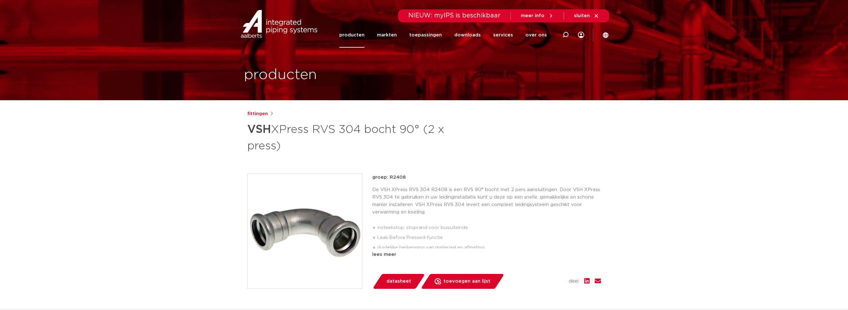 The width and height of the screenshot is (848, 310). What do you see at coordinates (586, 16) in the screenshot?
I see `a: sluiten` at bounding box center [586, 16].